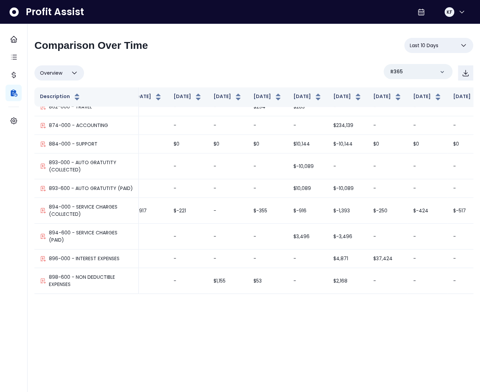 This screenshot has height=392, width=480. What do you see at coordinates (91, 211) in the screenshot?
I see `p: 894-000 - SERVICE CHARGES (COLLECTED)` at bounding box center [91, 211].